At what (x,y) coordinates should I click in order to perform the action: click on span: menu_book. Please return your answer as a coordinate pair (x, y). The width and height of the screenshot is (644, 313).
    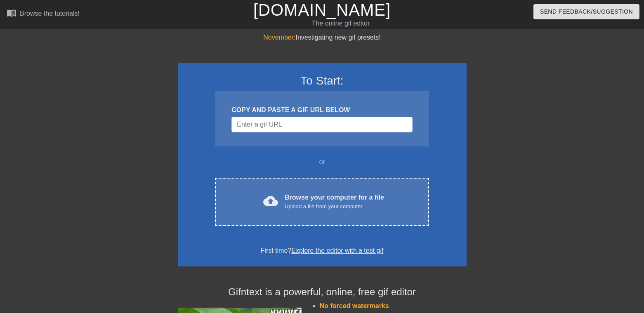
    Looking at the image, I should click on (11, 13).